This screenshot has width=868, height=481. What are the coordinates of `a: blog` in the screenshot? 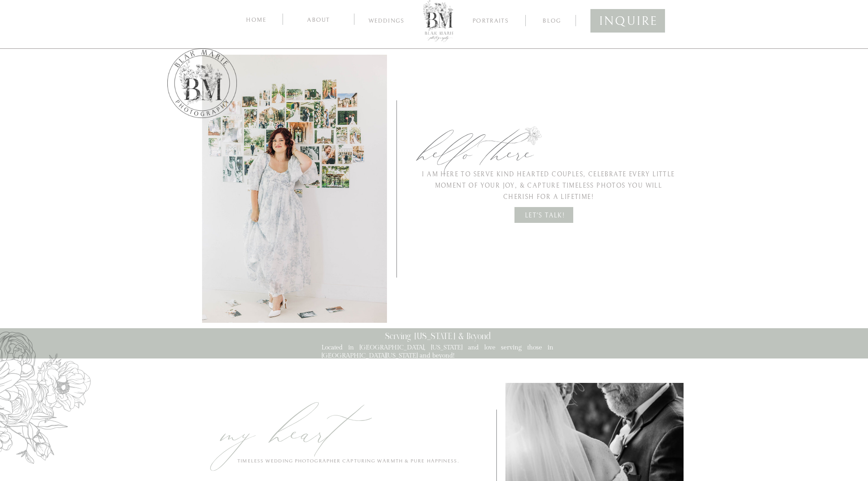 It's located at (552, 20).